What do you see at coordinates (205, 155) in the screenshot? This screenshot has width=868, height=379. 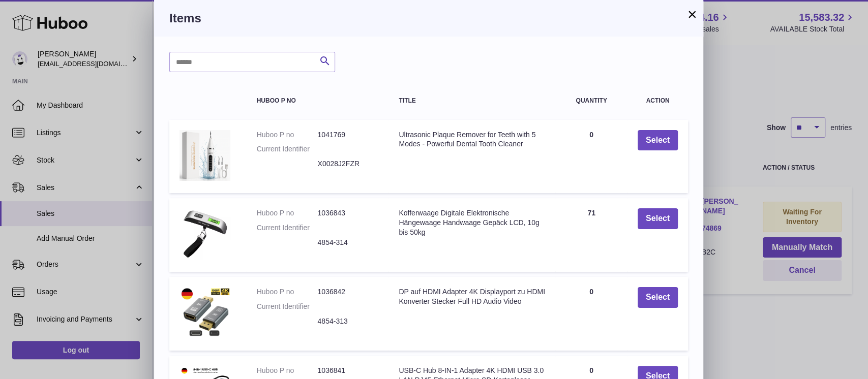 I see `img: Ultrasonic Plaque Remover for Teeth with 5 Modes - Powerful Dental Tooth Cleaner` at bounding box center [205, 155].